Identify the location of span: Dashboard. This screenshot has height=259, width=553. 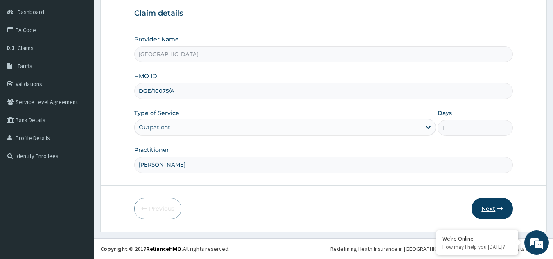
(31, 12).